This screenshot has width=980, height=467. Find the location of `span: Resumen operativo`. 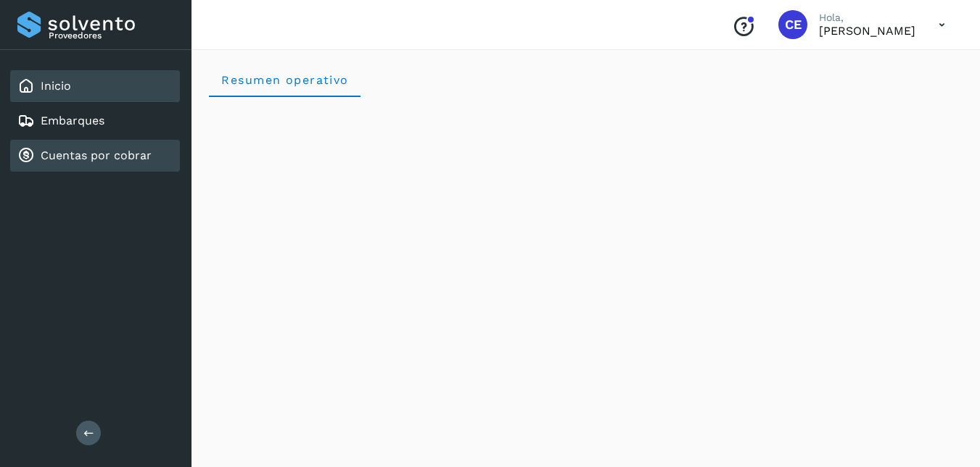

span: Resumen operativo is located at coordinates (285, 80).